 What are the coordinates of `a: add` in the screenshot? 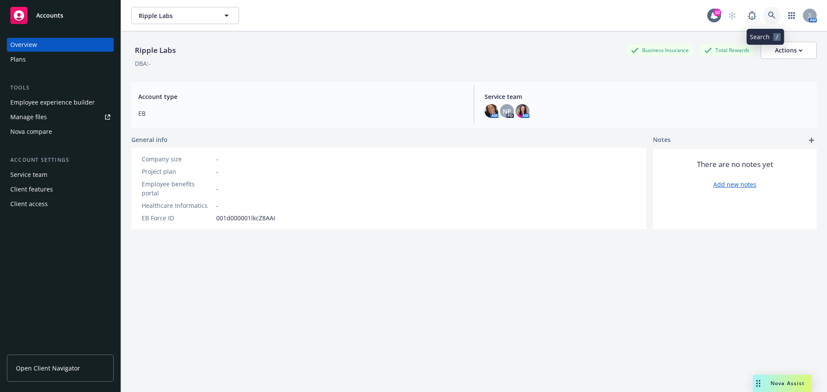 It's located at (811, 140).